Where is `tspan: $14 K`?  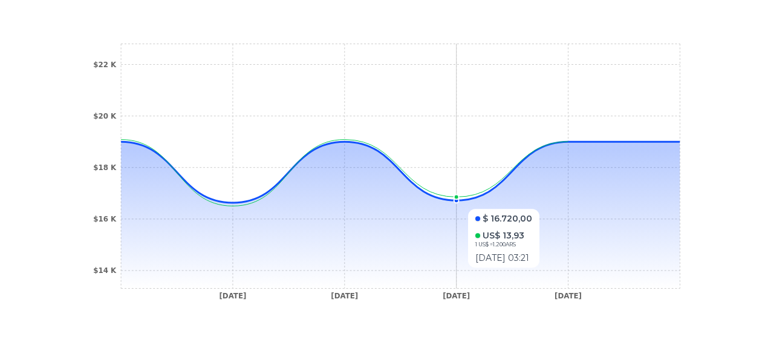
tspan: $14 K is located at coordinates (105, 270).